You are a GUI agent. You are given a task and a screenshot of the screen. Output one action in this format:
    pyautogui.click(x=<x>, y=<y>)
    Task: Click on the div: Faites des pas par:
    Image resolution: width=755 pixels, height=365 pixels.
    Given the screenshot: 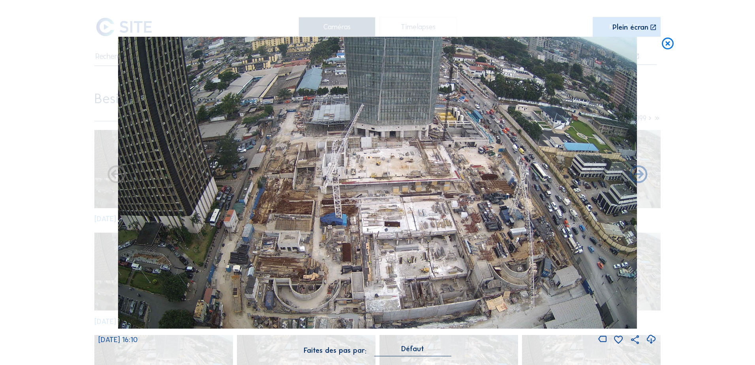 What is the action you would take?
    pyautogui.click(x=335, y=350)
    